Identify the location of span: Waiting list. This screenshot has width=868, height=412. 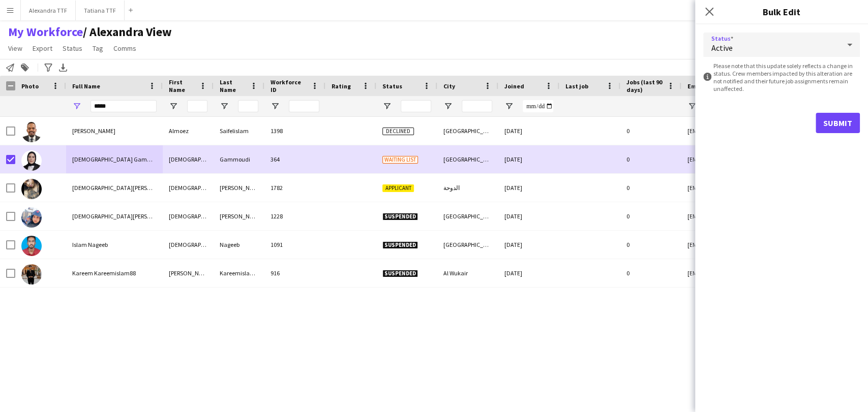
(400, 159).